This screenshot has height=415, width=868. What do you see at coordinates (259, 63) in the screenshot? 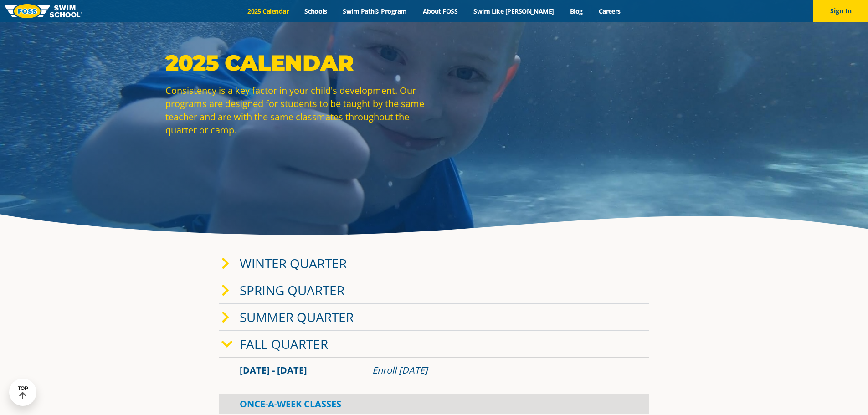
I see `strong: 2025 Calendar` at bounding box center [259, 63].